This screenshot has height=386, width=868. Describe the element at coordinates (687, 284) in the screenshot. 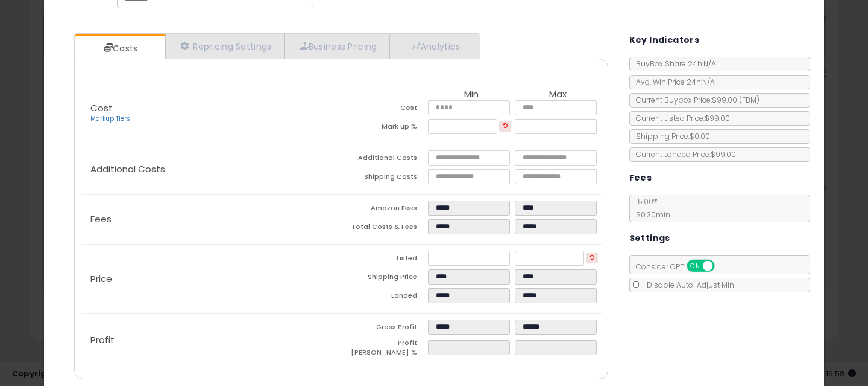

I see `span: Disable Auto-Adjust Min` at that location.